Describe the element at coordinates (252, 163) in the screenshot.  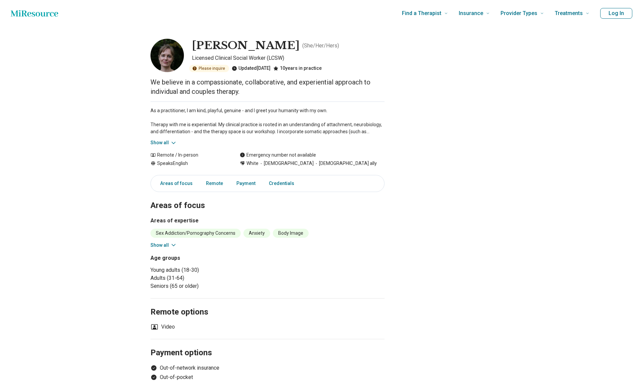
I see `span: White` at that location.